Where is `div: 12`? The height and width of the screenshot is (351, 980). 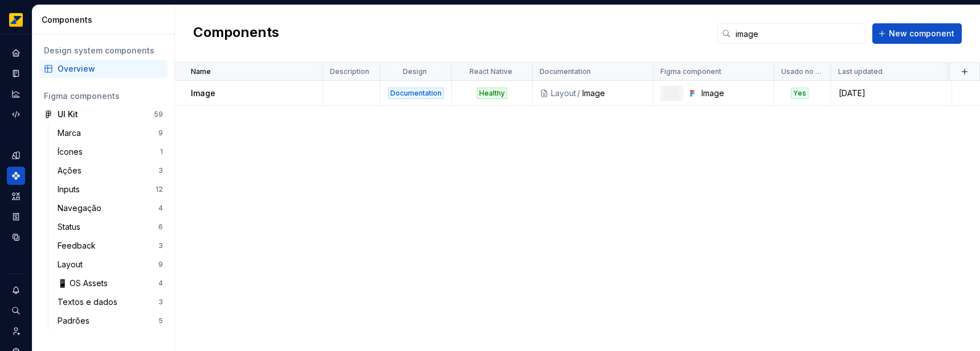
div: 12 is located at coordinates (159, 189).